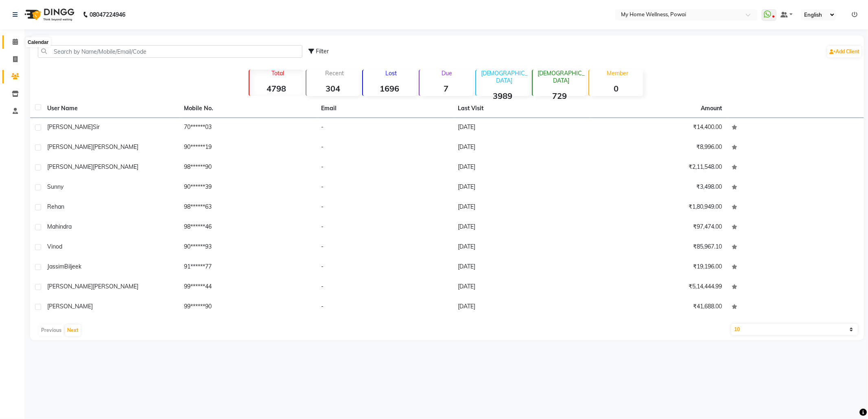  What do you see at coordinates (522, 109) in the screenshot?
I see `th: Last Visit` at bounding box center [522, 109].